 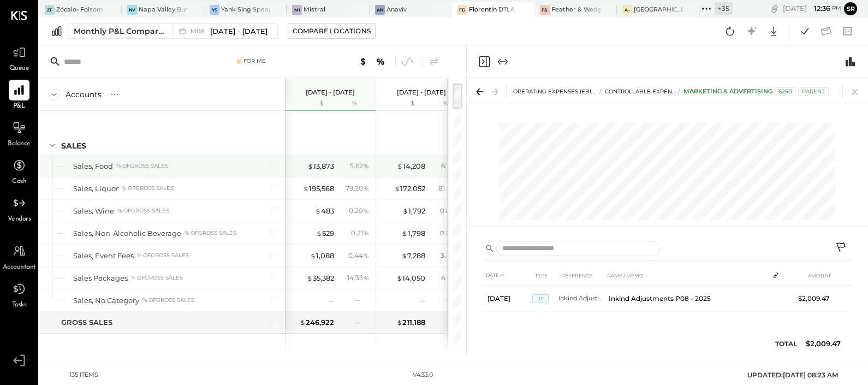 I want to click on a: Cash, so click(x=19, y=171).